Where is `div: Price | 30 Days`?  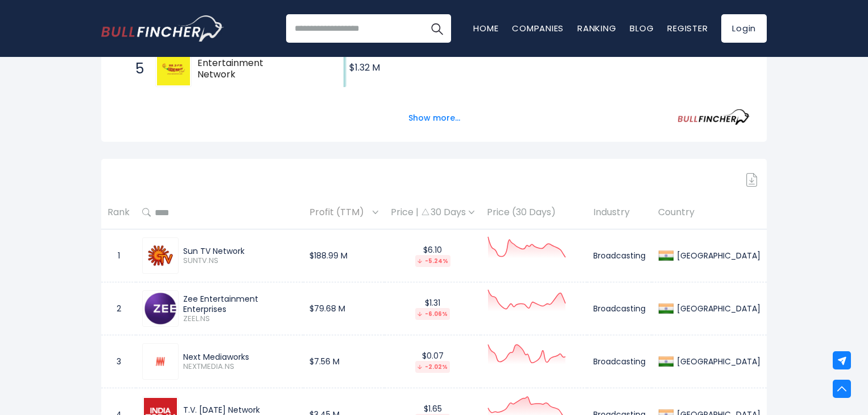
div: Price | 30 Days is located at coordinates (433, 212).